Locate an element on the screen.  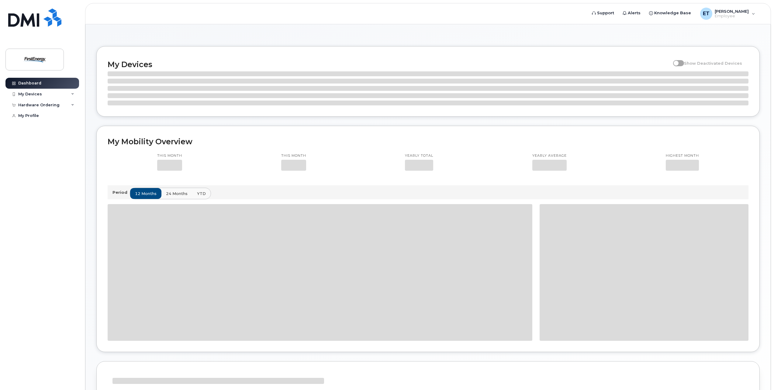
p: Yearly total is located at coordinates (419, 156).